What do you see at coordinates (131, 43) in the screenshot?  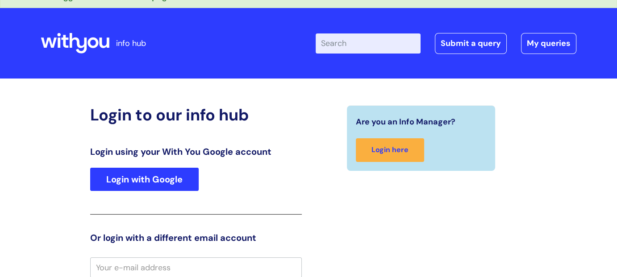 I see `p: info hub` at bounding box center [131, 43].